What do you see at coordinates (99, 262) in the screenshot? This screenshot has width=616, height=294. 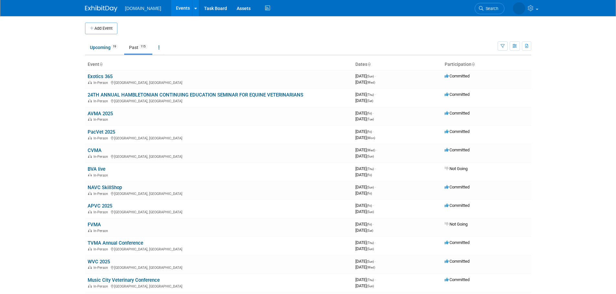 I see `a: WVC 2025` at bounding box center [99, 262].